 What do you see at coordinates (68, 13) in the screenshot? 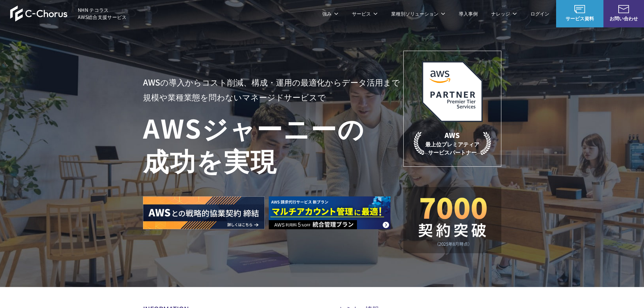
I see `a: AWS総合支援サービス C-Chorus NHN テコラスAWS総合支援サービス` at bounding box center [68, 13].